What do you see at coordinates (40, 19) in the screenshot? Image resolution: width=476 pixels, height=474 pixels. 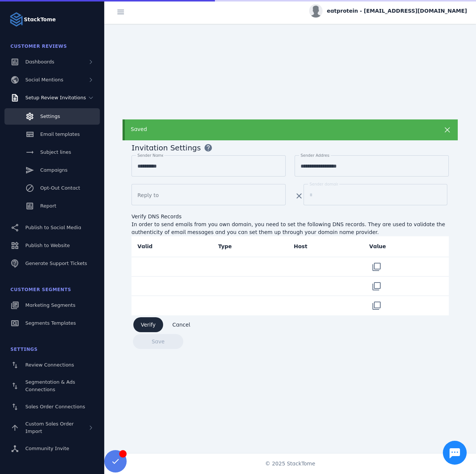 I see `strong: StackTome` at bounding box center [40, 19].